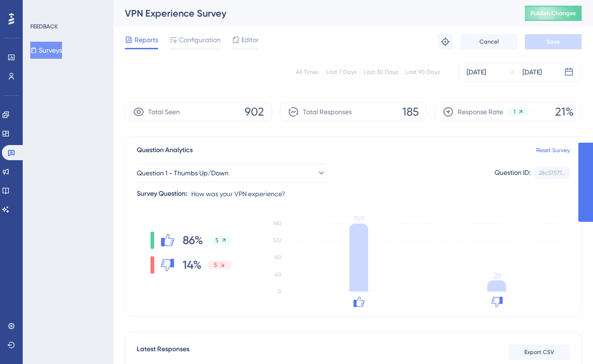  Describe the element at coordinates (44, 27) in the screenshot. I see `div: FEEDBACK` at that location.